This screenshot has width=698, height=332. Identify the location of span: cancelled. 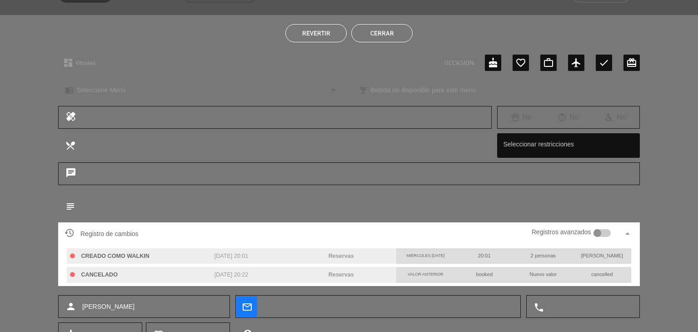
(602, 274).